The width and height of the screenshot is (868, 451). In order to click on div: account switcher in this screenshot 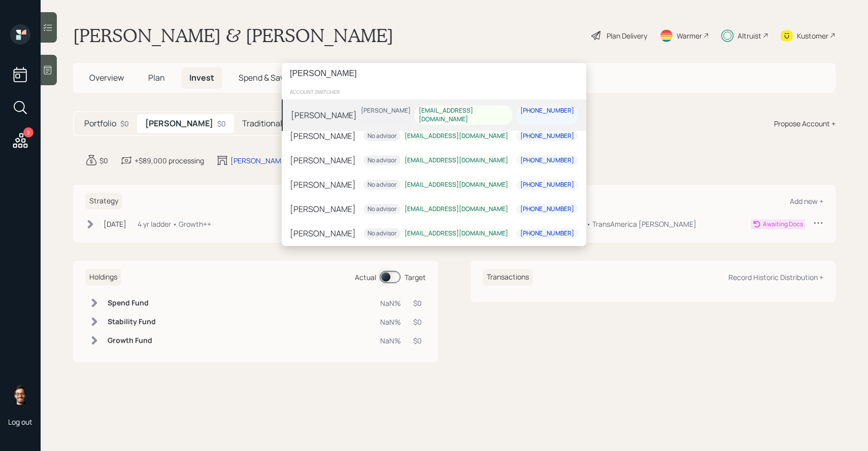, I will do `click(434, 92)`.